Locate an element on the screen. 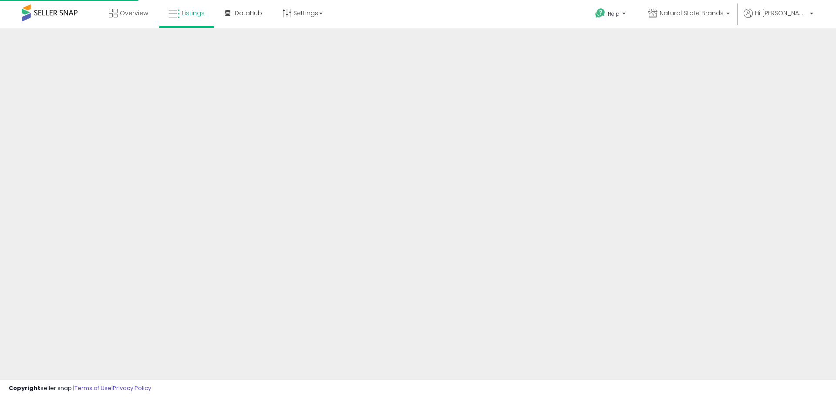 The height and width of the screenshot is (397, 836). span: Help is located at coordinates (614, 14).